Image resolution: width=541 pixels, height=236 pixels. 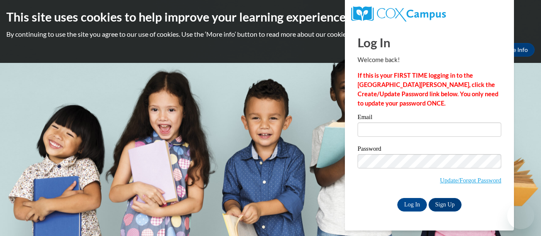 What do you see at coordinates (471, 181) in the screenshot?
I see `a: Update/Forgot Password` at bounding box center [471, 181].